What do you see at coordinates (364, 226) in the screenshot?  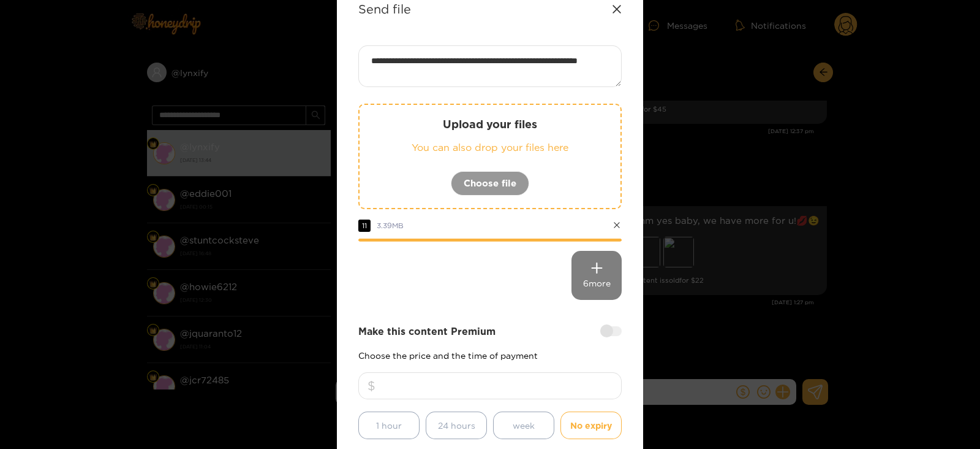 I see `span: 11` at bounding box center [364, 226].